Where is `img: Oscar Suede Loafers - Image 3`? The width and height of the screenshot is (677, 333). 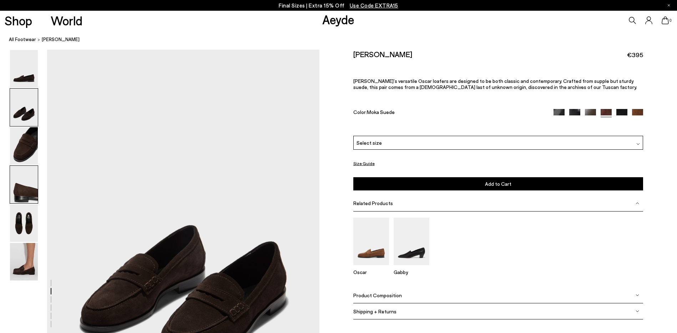
img: Oscar Suede Loafers - Image 3 is located at coordinates (24, 146).